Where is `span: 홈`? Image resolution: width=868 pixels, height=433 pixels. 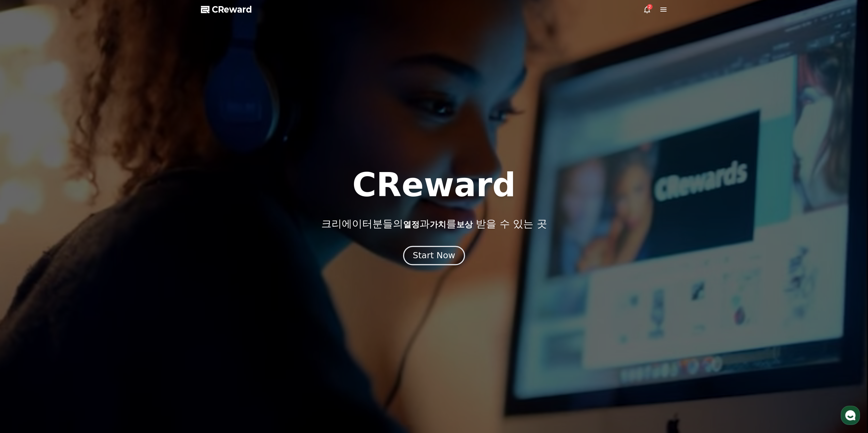 span: 홈 is located at coordinates (24, 229).